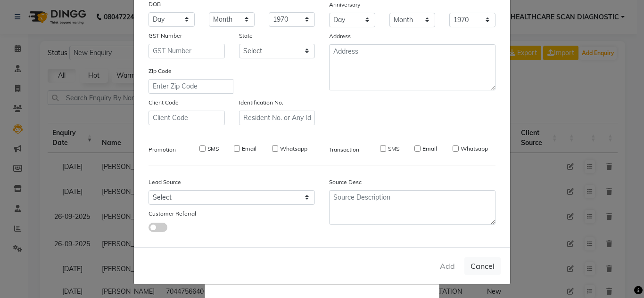 Image resolution: width=644 pixels, height=298 pixels. I want to click on label: Client Code, so click(164, 103).